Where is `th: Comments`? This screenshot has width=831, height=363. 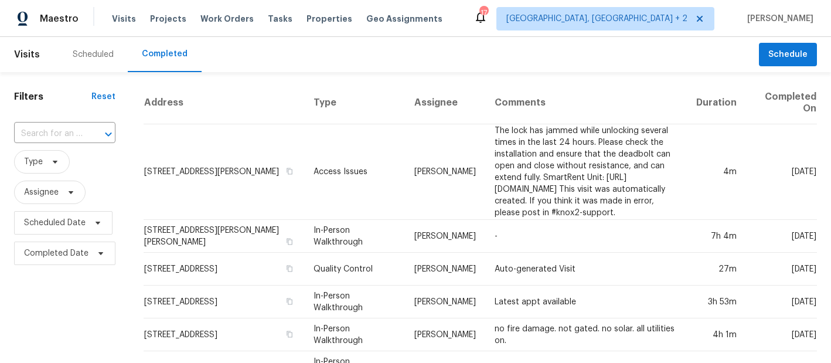 th: Comments is located at coordinates (586, 103).